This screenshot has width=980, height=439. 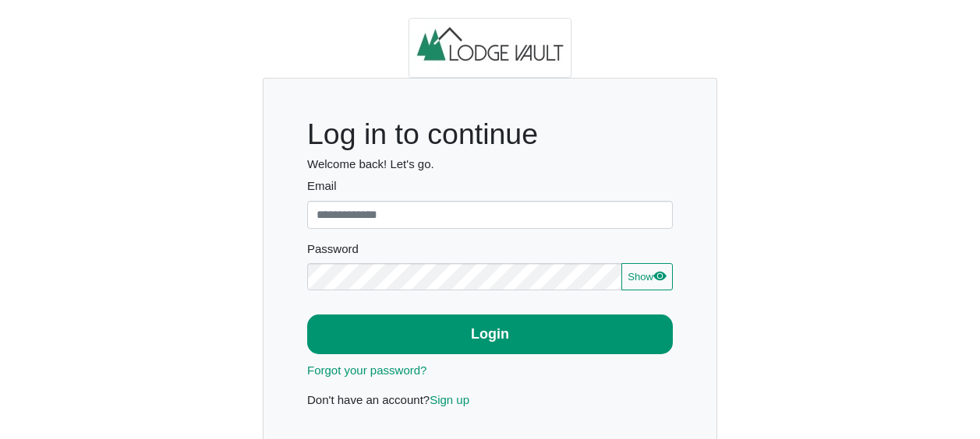 What do you see at coordinates (489, 134) in the screenshot?
I see `h1: Log in to continue` at bounding box center [489, 134].